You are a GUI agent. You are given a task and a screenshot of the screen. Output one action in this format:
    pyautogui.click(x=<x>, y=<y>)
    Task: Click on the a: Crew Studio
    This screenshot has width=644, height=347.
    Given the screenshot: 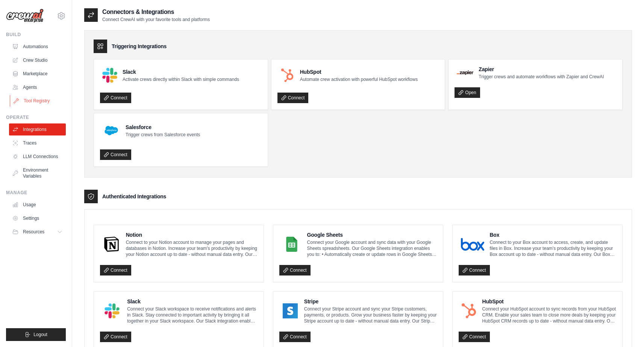 What is the action you would take?
    pyautogui.click(x=37, y=60)
    